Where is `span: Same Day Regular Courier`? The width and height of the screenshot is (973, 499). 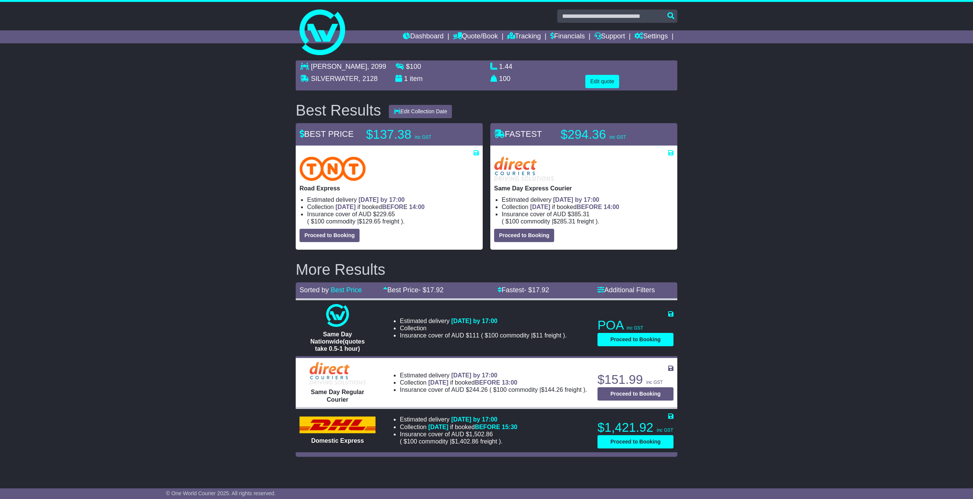
span: Same Day Regular Courier is located at coordinates (338, 396).